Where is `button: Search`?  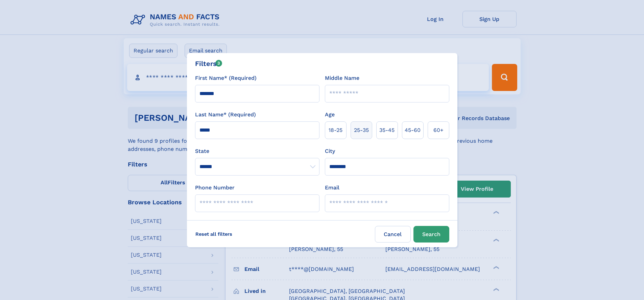 button: Search is located at coordinates (431, 234).